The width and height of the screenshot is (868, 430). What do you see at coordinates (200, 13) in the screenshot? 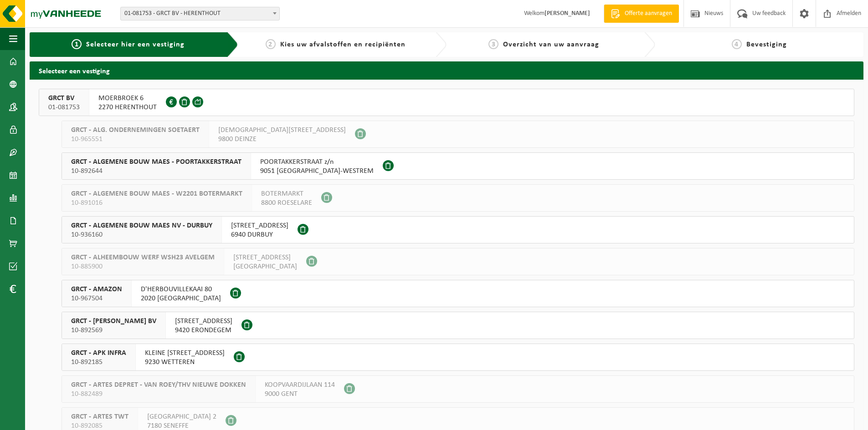
I see `span: 01-081753 - GRCT BV - HERENTHOUT` at bounding box center [200, 13].